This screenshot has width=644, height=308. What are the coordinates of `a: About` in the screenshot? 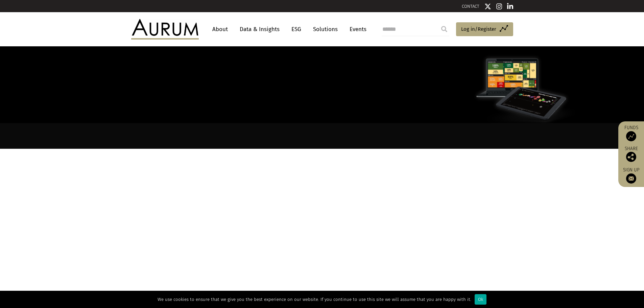 It's located at (220, 29).